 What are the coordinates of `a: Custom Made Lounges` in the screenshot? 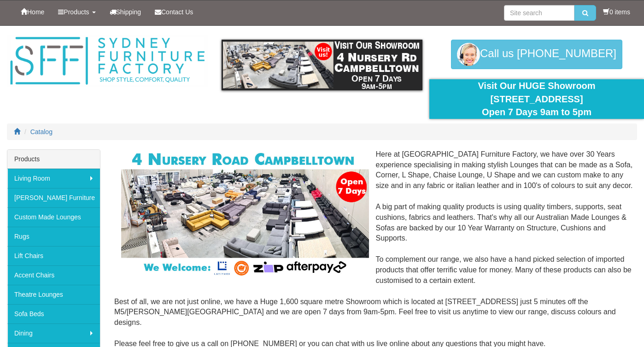 It's located at (53, 217).